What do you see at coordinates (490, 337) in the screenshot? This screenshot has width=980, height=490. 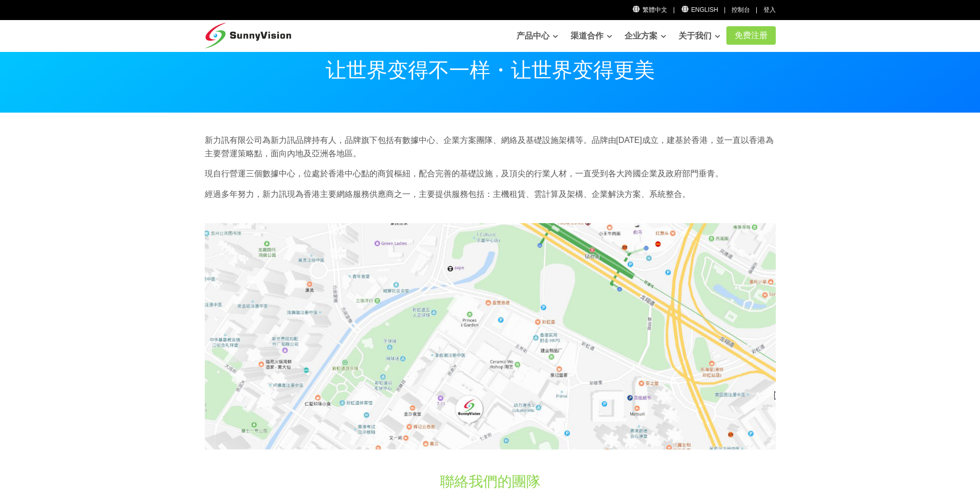 I see `img: How to visit SunnyVision?` at bounding box center [490, 337].